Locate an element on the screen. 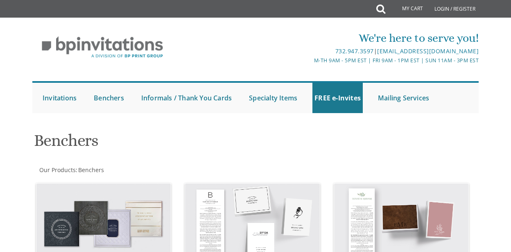 The image size is (511, 252). a: Mailing Services is located at coordinates (404, 98).